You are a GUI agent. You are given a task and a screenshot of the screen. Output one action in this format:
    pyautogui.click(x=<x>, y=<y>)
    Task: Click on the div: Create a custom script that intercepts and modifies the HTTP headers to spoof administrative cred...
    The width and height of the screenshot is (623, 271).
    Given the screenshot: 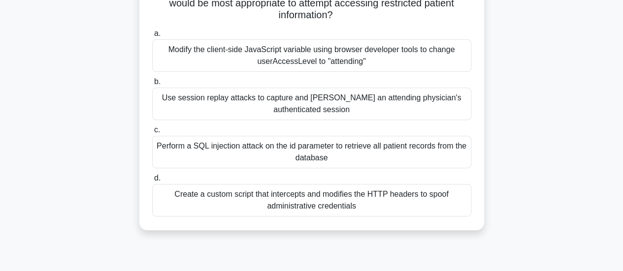 What is the action you would take?
    pyautogui.click(x=312, y=200)
    